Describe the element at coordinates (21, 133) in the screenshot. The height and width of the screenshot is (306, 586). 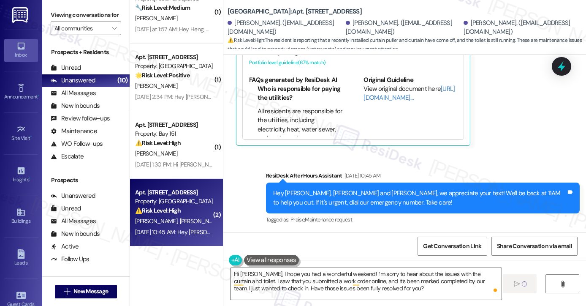
I see `a: Site Visit •` at that location.